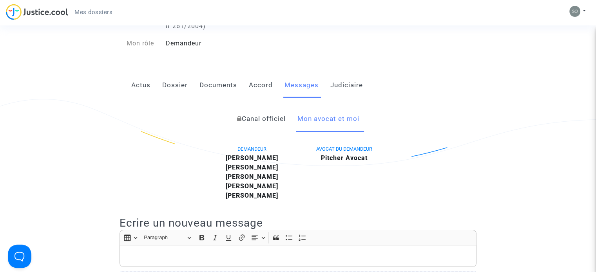 The width and height of the screenshot is (596, 272). What do you see at coordinates (218, 85) in the screenshot?
I see `a: Documents` at bounding box center [218, 85].